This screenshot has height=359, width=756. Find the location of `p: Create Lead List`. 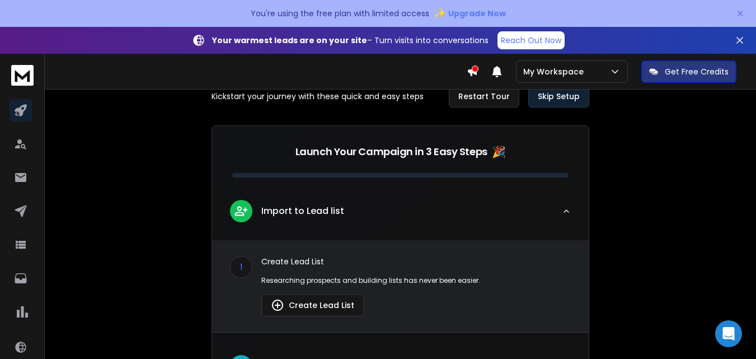

p: Create Lead List is located at coordinates (416, 261).